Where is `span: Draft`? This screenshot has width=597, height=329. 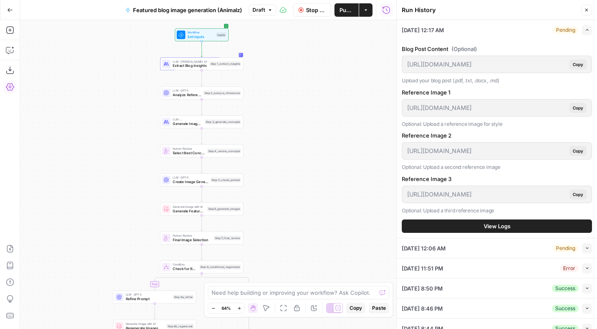
span: Draft is located at coordinates (259, 10).